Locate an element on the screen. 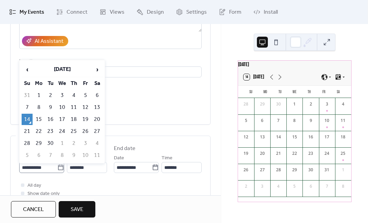 This screenshot has width=368, height=223. td: 15 is located at coordinates (39, 119).